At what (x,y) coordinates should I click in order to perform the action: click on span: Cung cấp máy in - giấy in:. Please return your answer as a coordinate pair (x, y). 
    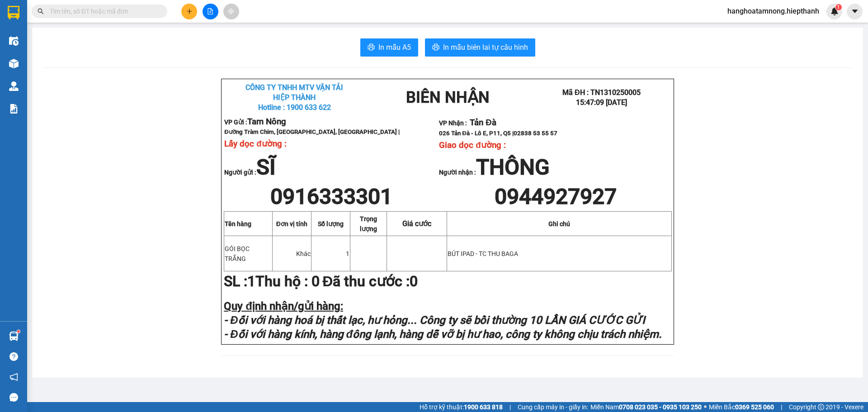
    Looking at the image, I should click on (553, 407).